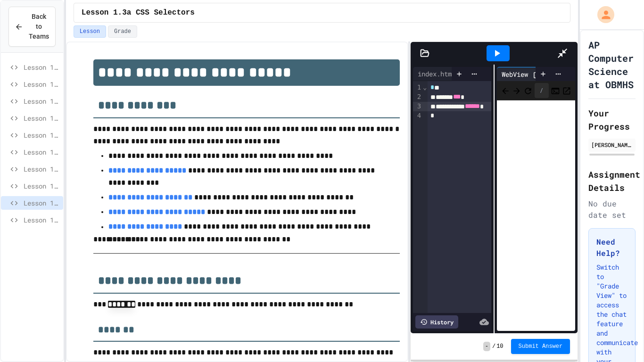 The image size is (644, 362). I want to click on button: Submit Answer, so click(541, 347).